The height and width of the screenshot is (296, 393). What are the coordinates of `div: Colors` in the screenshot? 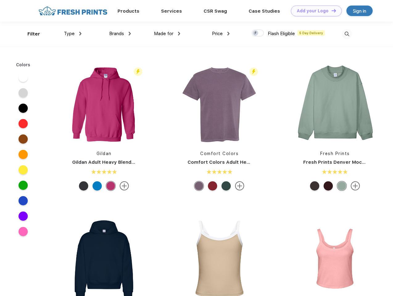 It's located at (23, 65).